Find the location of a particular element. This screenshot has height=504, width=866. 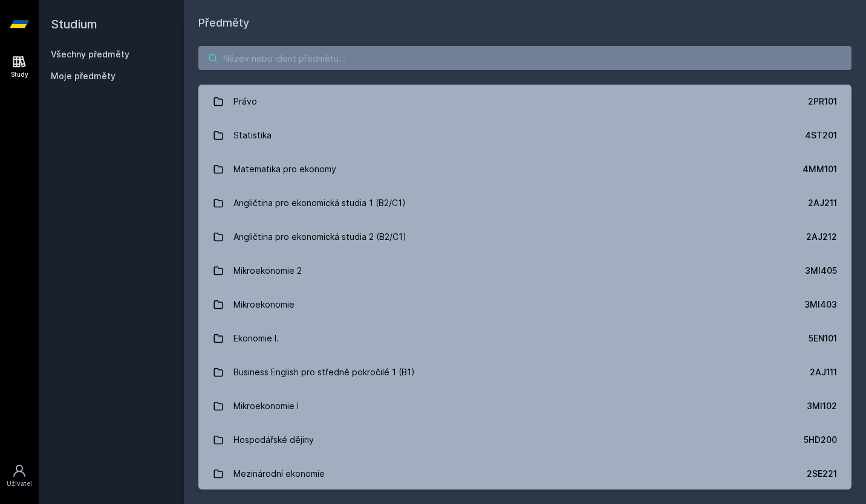

div: 3MI405 is located at coordinates (821, 271).